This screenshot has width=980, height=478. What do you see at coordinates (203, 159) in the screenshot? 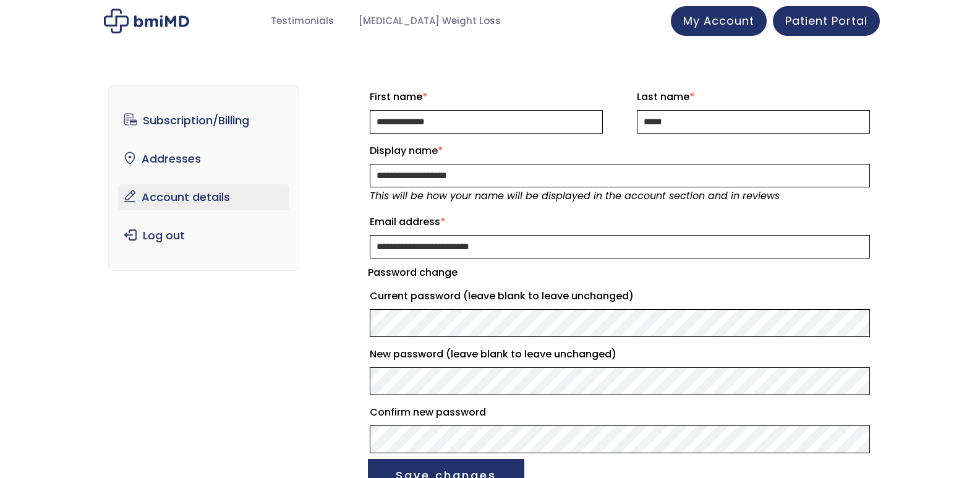
I see `a: Addresses` at bounding box center [203, 159].